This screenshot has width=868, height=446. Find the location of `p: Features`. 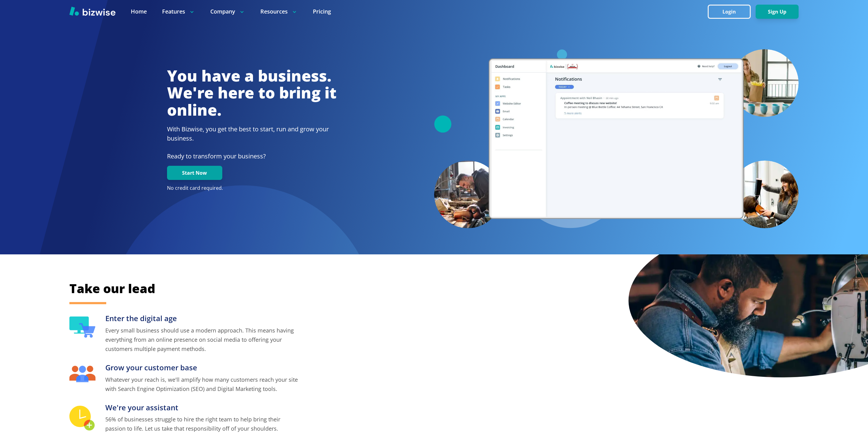

p: Features is located at coordinates (178, 12).